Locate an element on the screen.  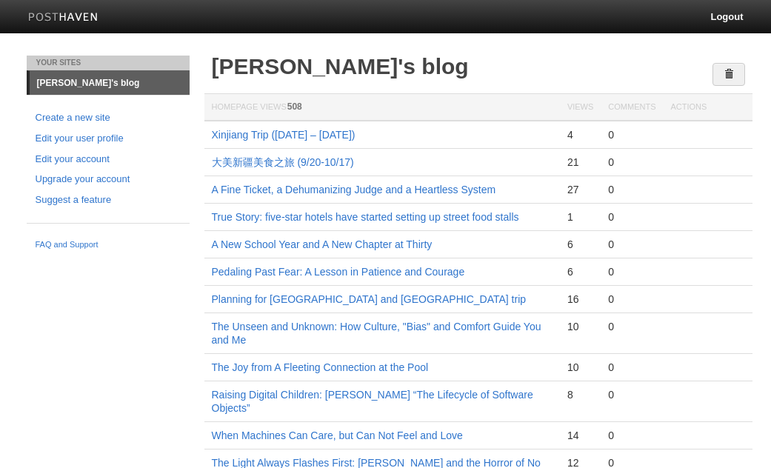
a: When Machines Can Care, but Can Not Feel and Love is located at coordinates (337, 435).